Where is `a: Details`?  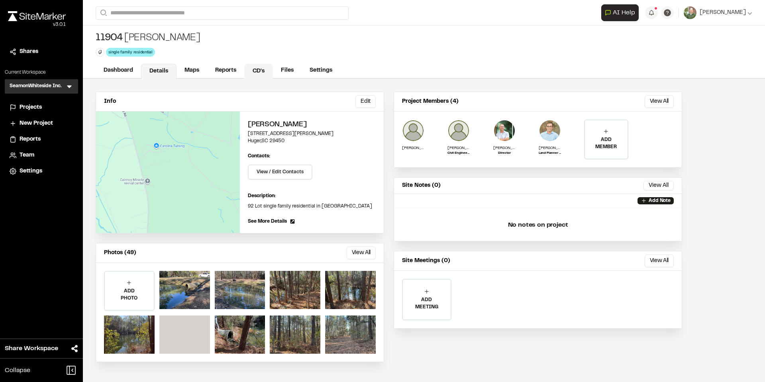 a: Details is located at coordinates (158, 71).